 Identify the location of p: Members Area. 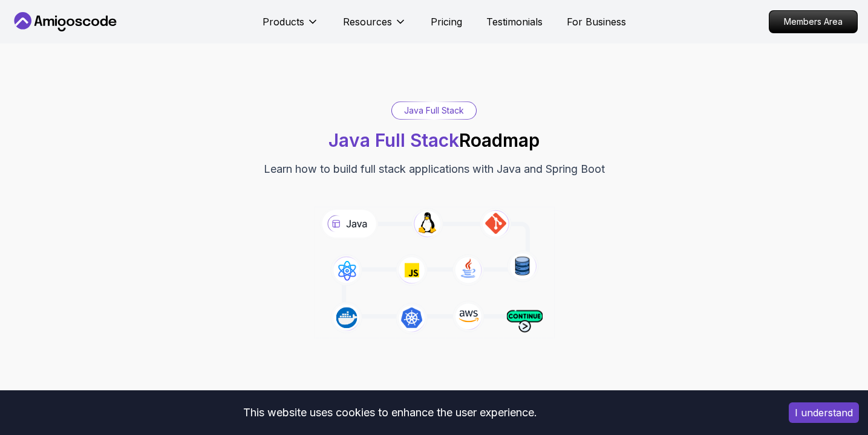
(813, 22).